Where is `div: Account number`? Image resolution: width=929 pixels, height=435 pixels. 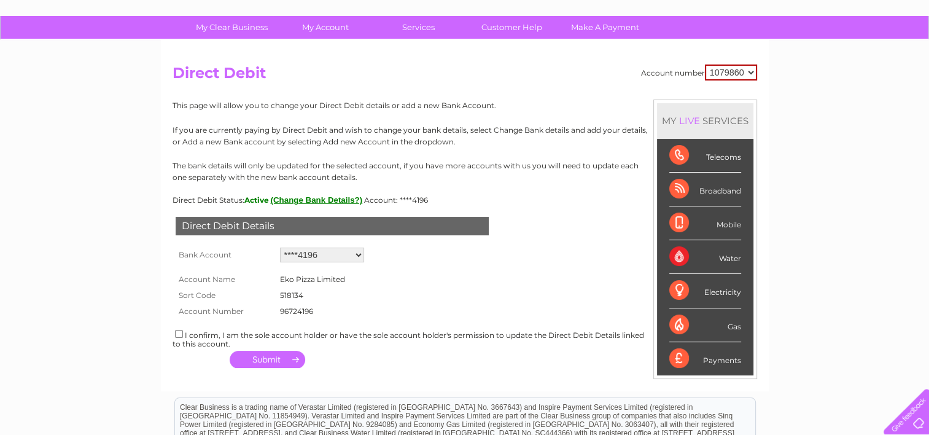 div: Account number is located at coordinates (699, 72).